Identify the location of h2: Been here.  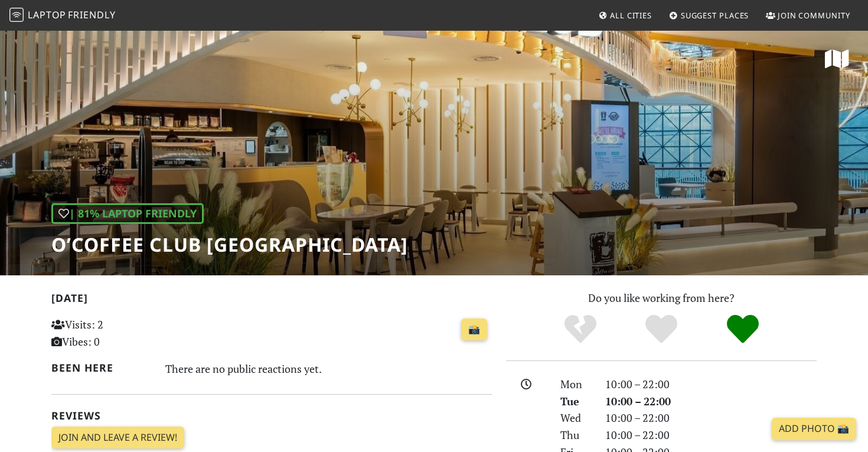
(101, 368).